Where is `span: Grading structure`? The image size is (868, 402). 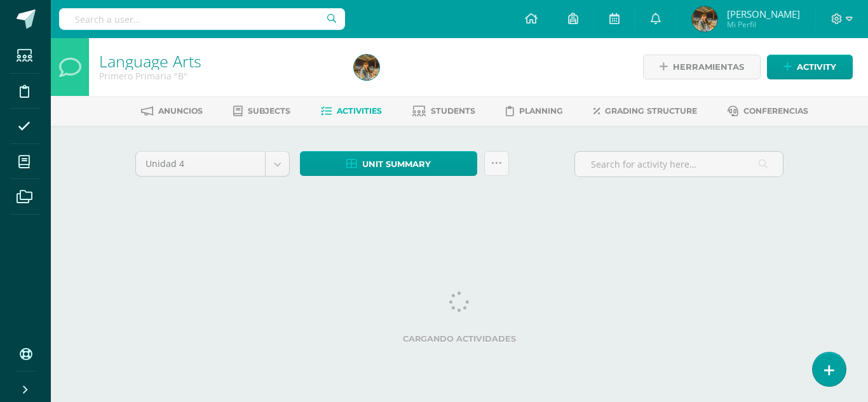 span: Grading structure is located at coordinates (650, 110).